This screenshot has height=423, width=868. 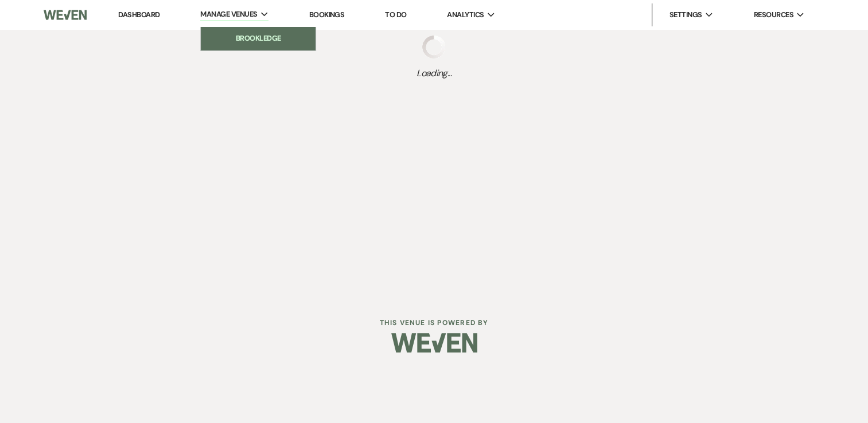 I want to click on a: Brookledge, so click(x=258, y=39).